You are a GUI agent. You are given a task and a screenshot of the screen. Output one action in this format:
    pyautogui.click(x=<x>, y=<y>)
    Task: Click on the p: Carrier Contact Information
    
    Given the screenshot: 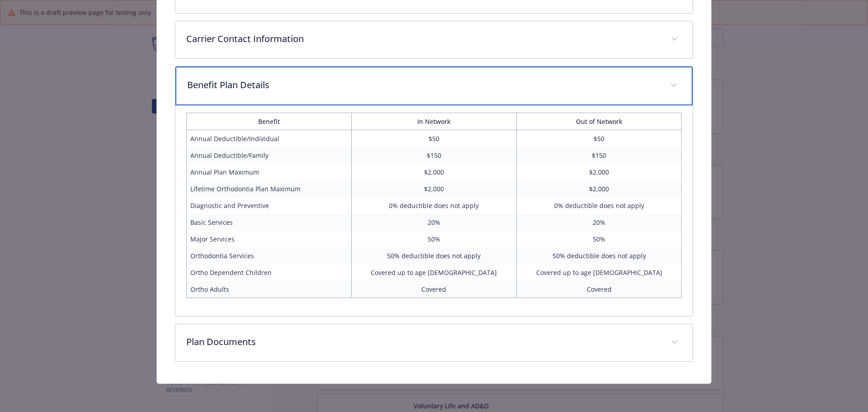 What is the action you would take?
    pyautogui.click(x=424, y=39)
    